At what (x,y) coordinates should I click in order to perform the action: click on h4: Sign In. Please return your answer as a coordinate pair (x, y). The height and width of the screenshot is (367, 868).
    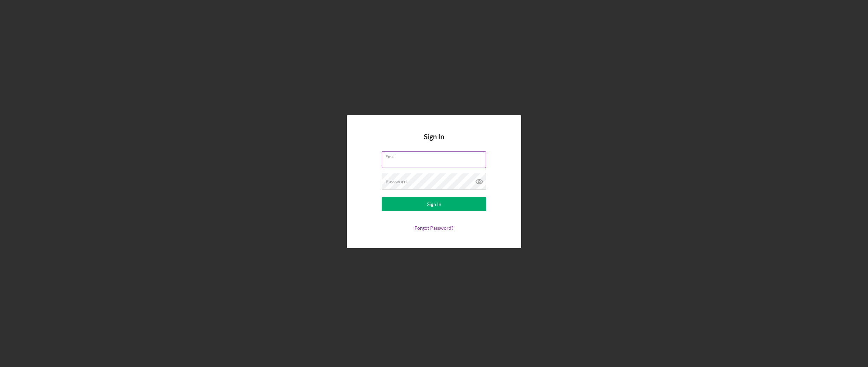
    Looking at the image, I should click on (434, 142).